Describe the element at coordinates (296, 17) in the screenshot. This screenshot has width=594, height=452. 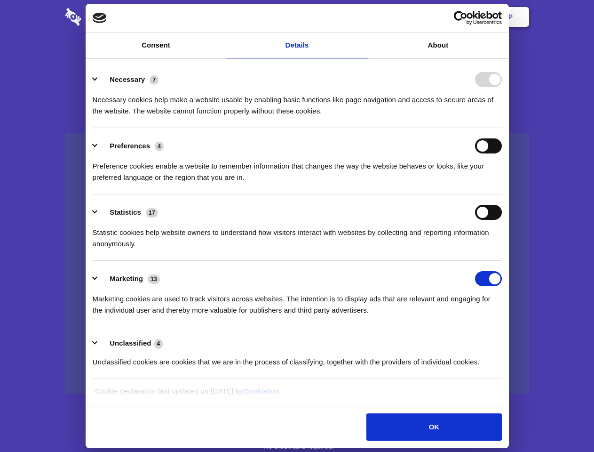
I see `a: Pricing` at that location.